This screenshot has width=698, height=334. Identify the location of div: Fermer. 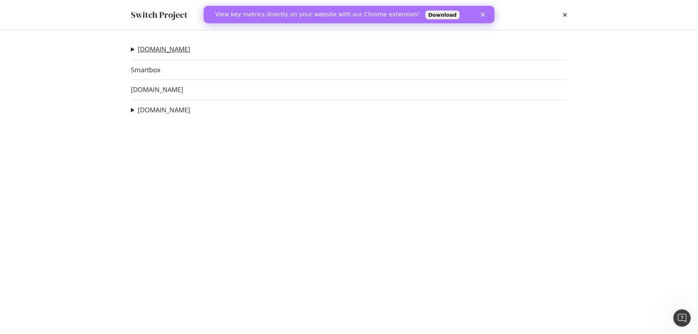
(280, 9).